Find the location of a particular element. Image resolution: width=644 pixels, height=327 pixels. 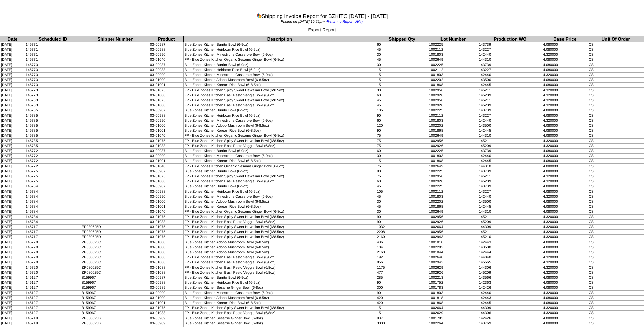

td: 15 is located at coordinates (402, 70).